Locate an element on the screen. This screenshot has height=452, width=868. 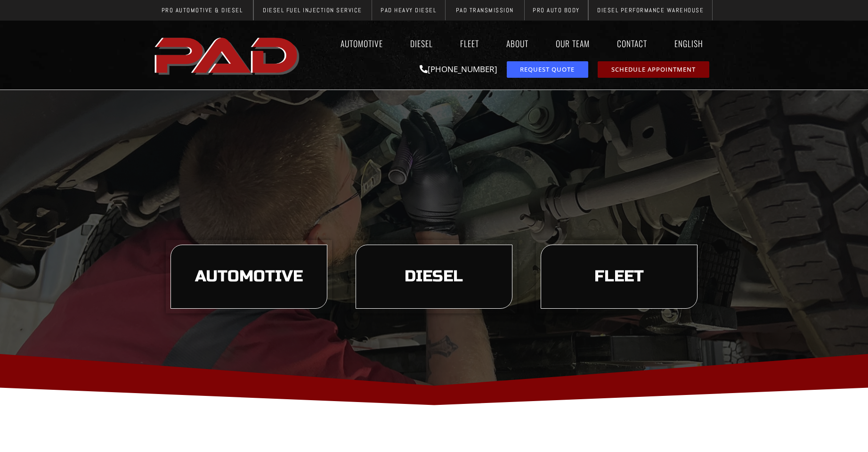
a: pro automotive and diesel home page is located at coordinates (228, 55).